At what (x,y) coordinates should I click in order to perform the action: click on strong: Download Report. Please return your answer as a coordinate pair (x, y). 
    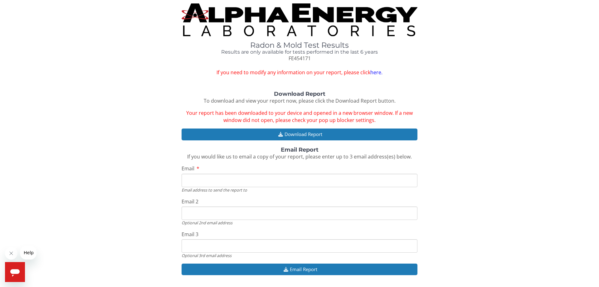
    Looking at the image, I should click on (299, 94).